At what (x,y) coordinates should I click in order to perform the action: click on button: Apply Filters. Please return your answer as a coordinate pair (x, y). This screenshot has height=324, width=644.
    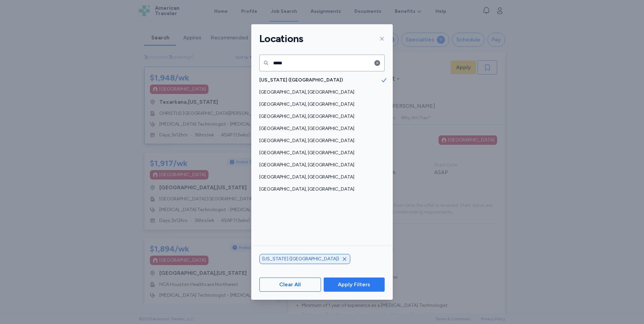
    Looking at the image, I should click on (354, 285).